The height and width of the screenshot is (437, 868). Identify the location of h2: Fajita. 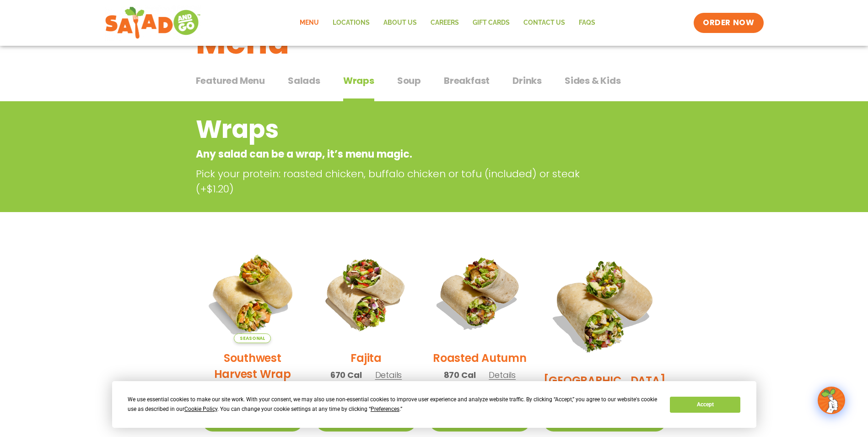
(366, 358).